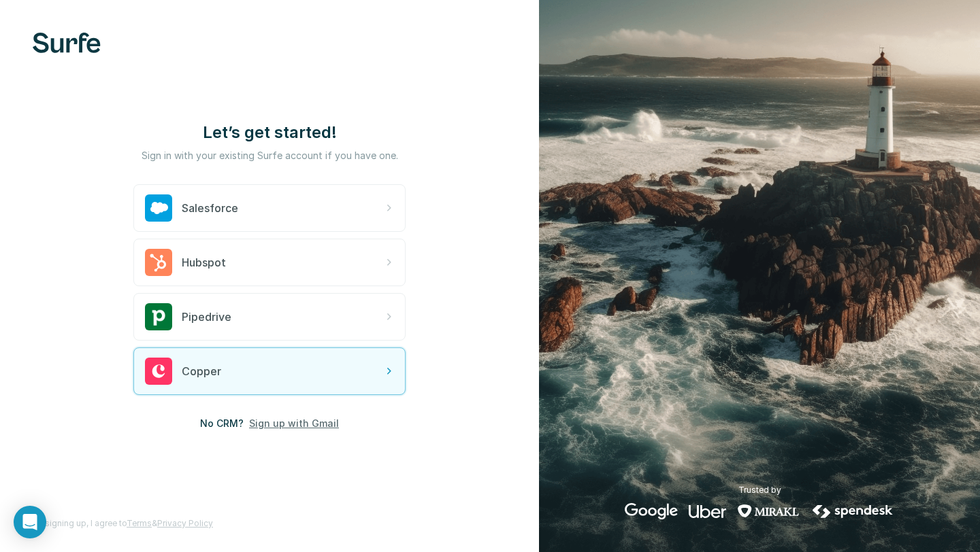 The image size is (980, 552). I want to click on img: copper's logo, so click(159, 372).